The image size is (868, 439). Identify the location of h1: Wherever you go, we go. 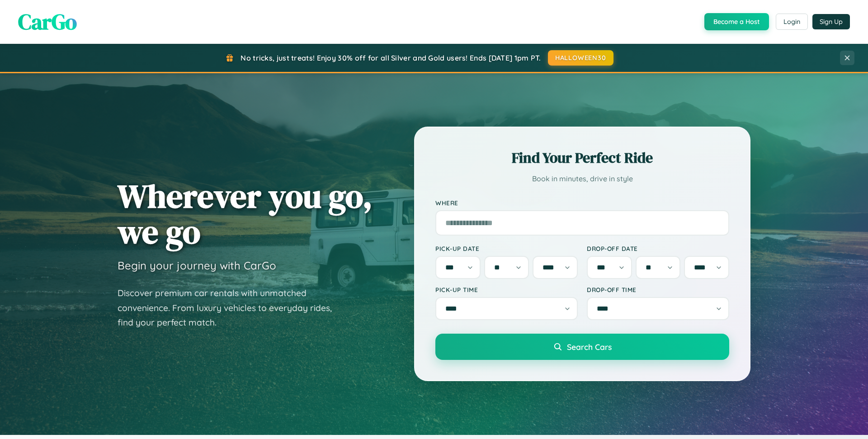
(245, 213).